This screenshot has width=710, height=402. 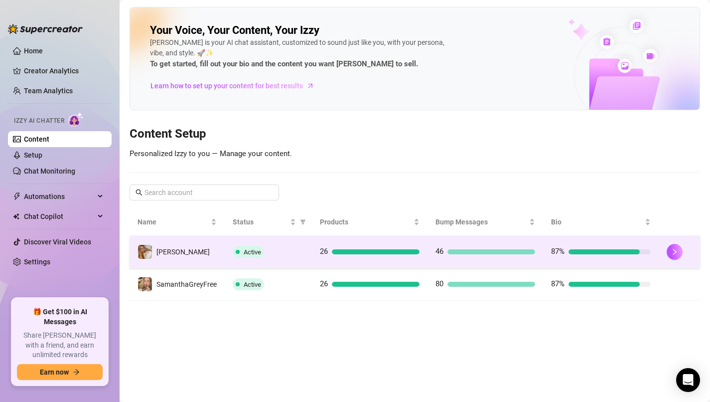 What do you see at coordinates (440, 284) in the screenshot?
I see `span: 80` at bounding box center [440, 284].